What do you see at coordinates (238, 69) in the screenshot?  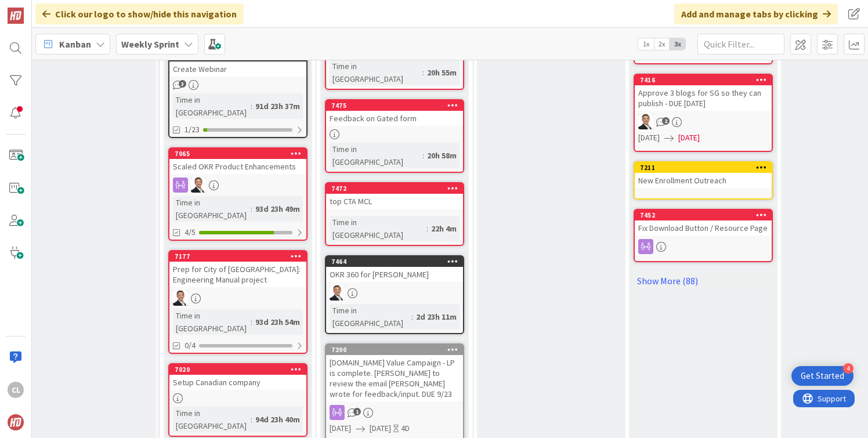 I see `div: Create Webinar` at bounding box center [238, 69].